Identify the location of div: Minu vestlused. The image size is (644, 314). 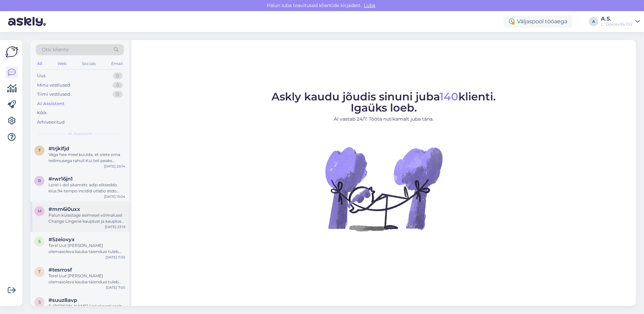
(53, 85).